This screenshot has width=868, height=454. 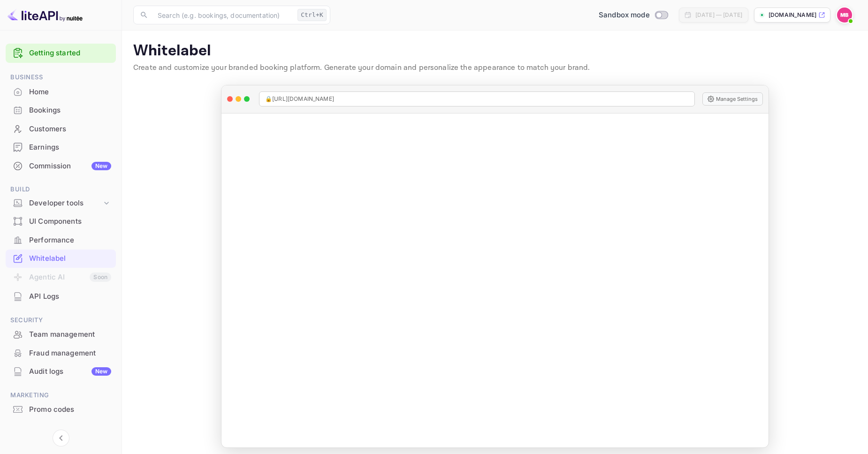 What do you see at coordinates (61, 166) in the screenshot?
I see `div: CommissionNew` at bounding box center [61, 166].